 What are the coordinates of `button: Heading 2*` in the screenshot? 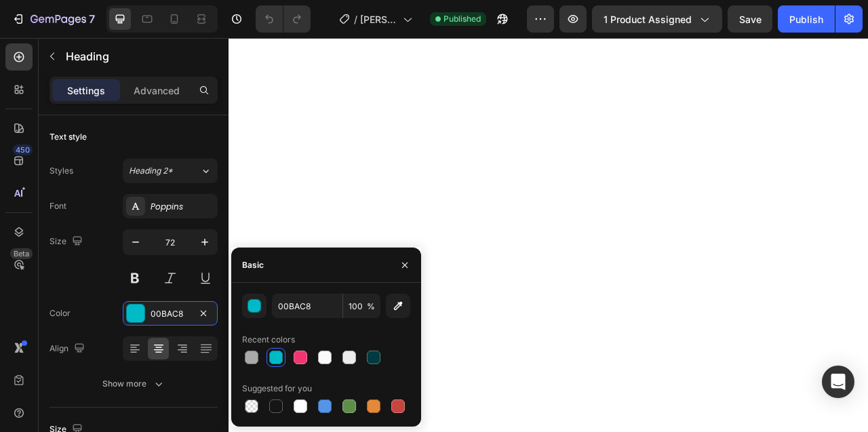 It's located at (170, 171).